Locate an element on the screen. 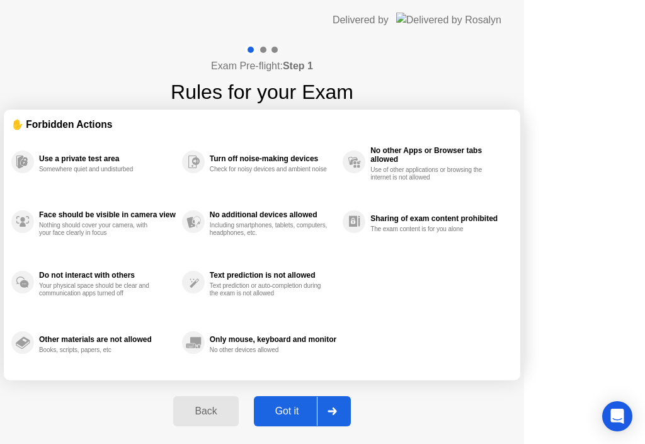 The height and width of the screenshot is (444, 645). div: Use a private test area is located at coordinates (107, 159).